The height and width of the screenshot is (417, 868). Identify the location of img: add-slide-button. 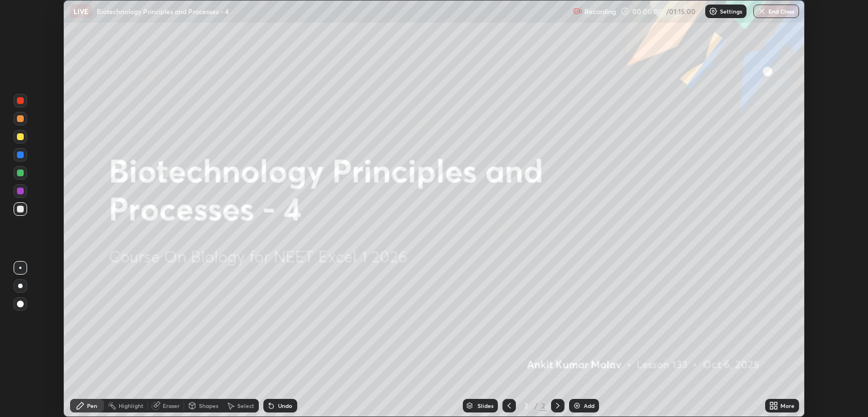
(577, 406).